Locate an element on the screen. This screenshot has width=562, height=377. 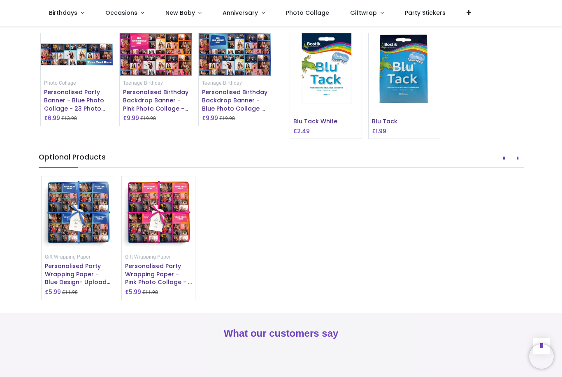
h6: Personalised Birthday Backdrop Banner - Blue Photo Collage - Add Text & 48 Photo Upload is located at coordinates (234, 100).